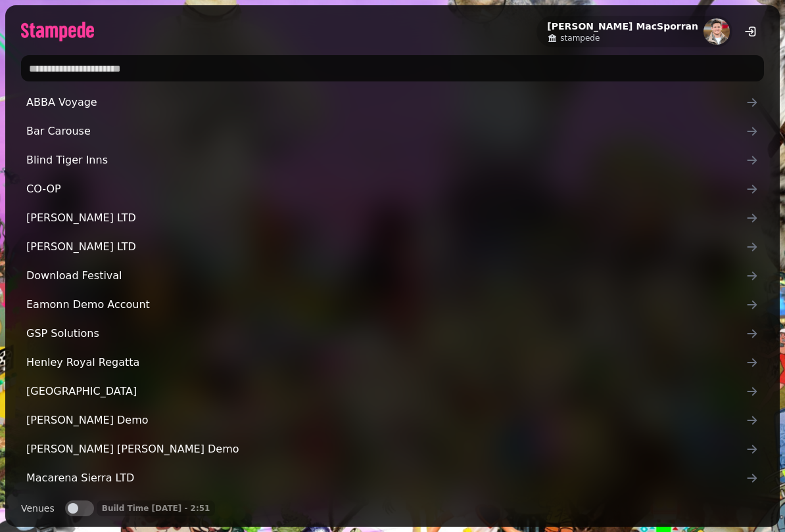 This screenshot has height=532, width=785. Describe the element at coordinates (392, 276) in the screenshot. I see `a: Download Festival` at that location.